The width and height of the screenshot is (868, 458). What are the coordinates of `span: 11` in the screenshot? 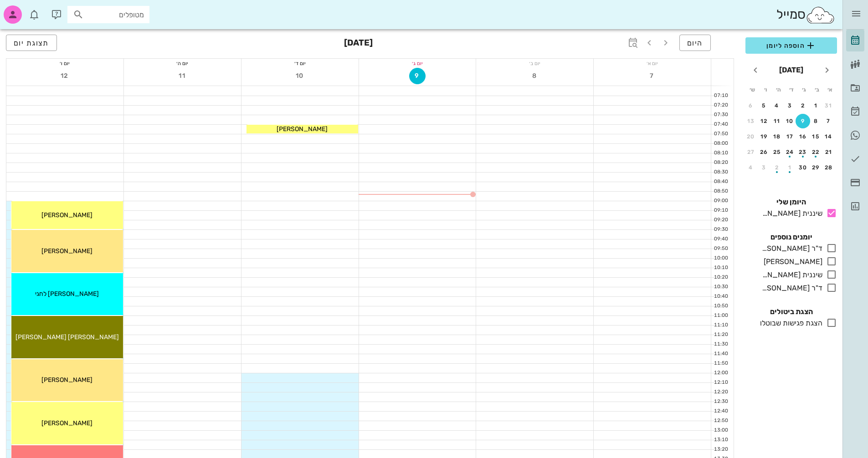 It's located at (182, 76).